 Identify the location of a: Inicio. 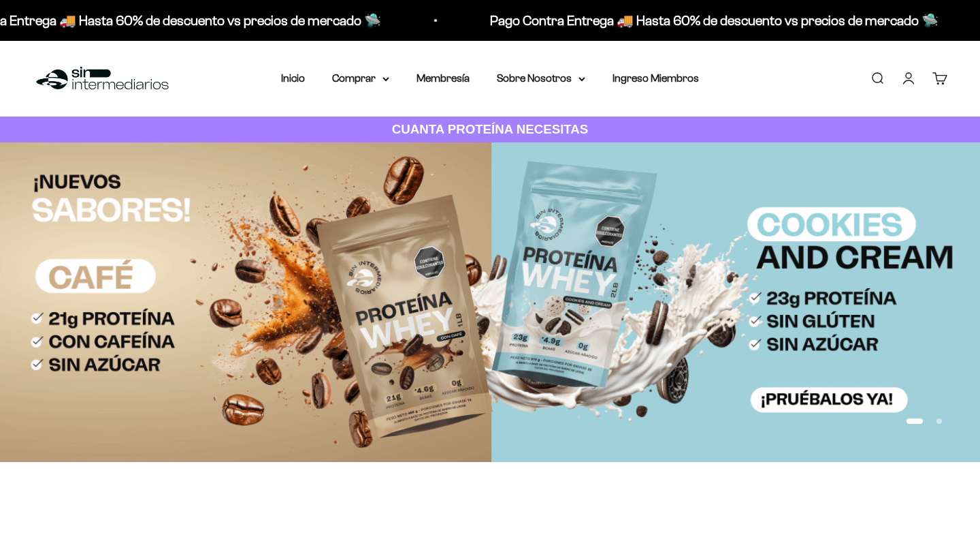
(293, 78).